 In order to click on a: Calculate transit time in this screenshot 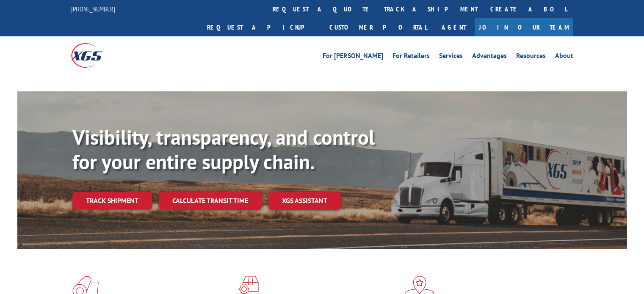, I will do `click(210, 200)`.